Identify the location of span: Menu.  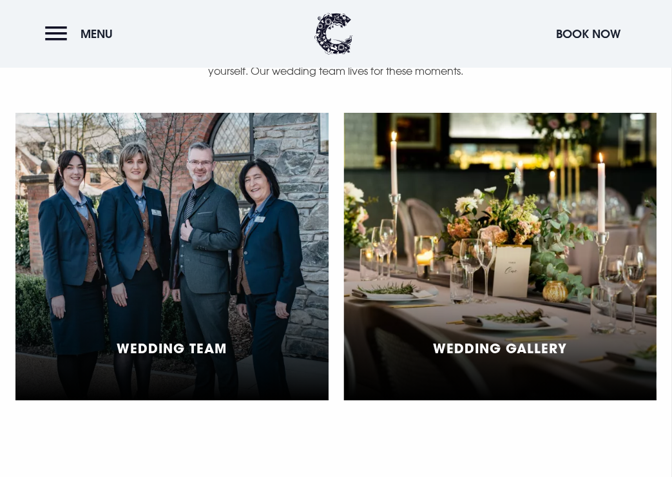
(97, 33).